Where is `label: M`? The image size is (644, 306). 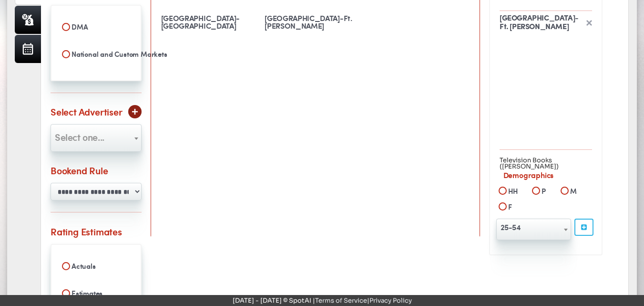 label: M is located at coordinates (572, 192).